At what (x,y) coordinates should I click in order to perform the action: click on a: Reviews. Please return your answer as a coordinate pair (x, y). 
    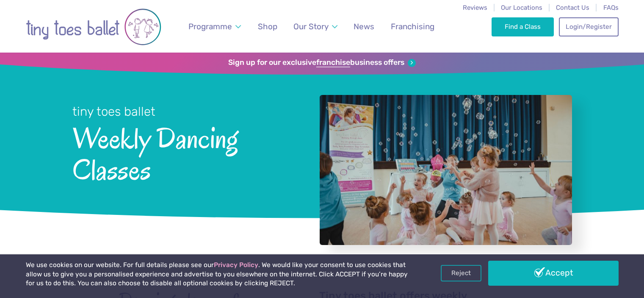
    Looking at the image, I should click on (475, 8).